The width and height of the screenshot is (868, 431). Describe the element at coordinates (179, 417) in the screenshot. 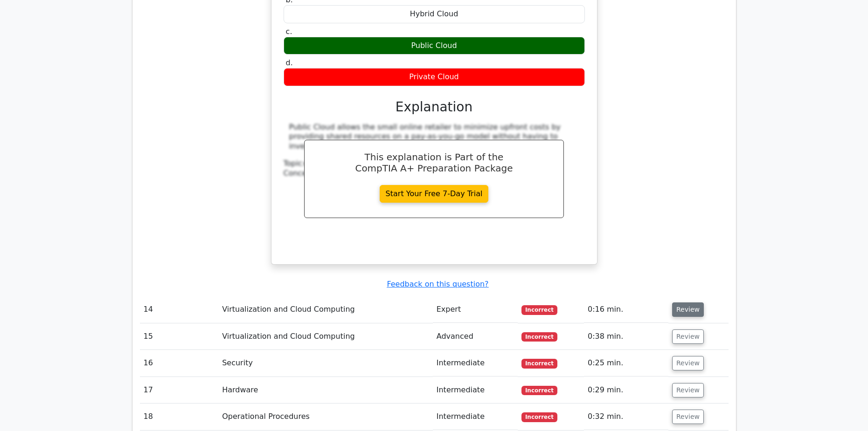

I see `td: 18` at that location.